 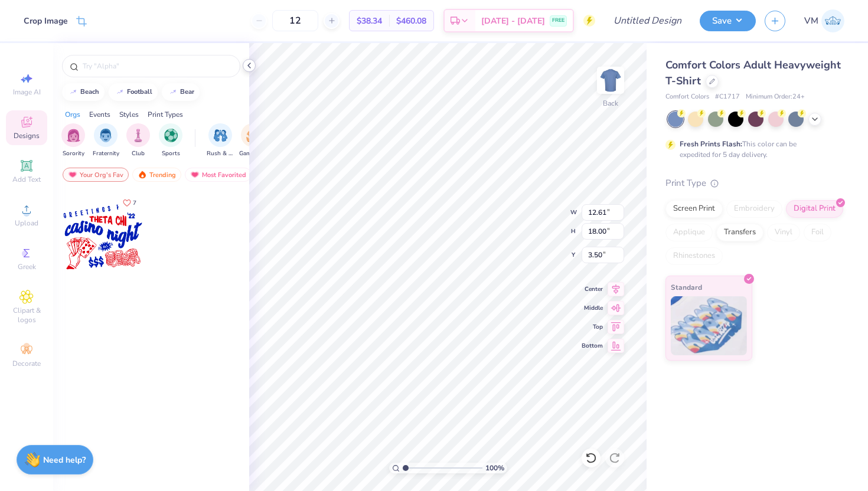 What do you see at coordinates (752, 149) in the screenshot?
I see `div: This color can be expedited for 5 day delivery.` at bounding box center [752, 149].